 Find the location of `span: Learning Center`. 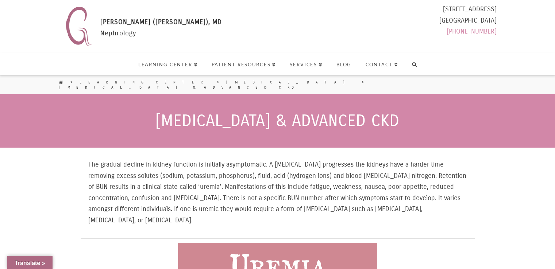

span: Learning Center is located at coordinates (168, 65).